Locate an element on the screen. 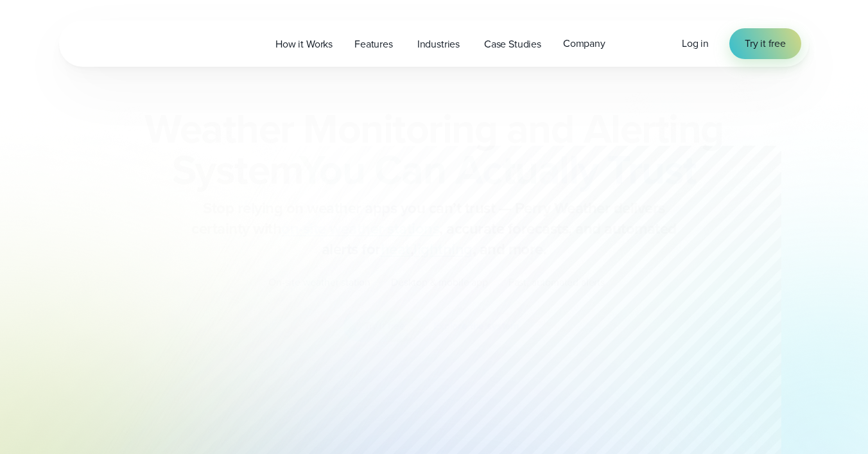  span: Try it free is located at coordinates (765, 43).